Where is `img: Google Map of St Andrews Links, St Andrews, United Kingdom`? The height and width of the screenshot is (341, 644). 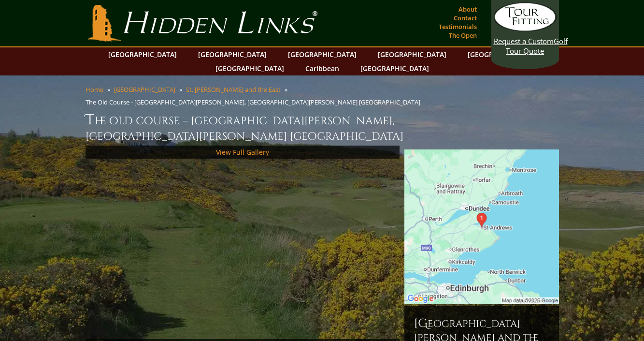
img: Google Map of St Andrews Links, St Andrews, United Kingdom is located at coordinates (481, 227).